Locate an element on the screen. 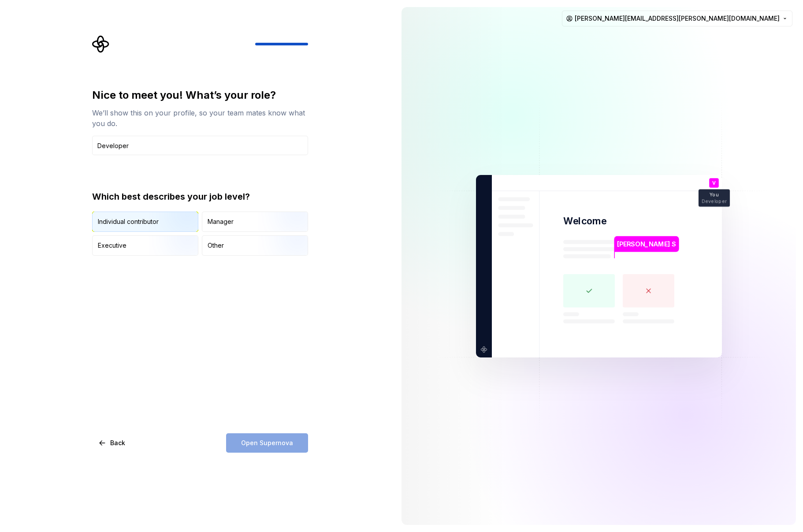 This screenshot has width=803, height=532. p: Welcome is located at coordinates (585, 221).